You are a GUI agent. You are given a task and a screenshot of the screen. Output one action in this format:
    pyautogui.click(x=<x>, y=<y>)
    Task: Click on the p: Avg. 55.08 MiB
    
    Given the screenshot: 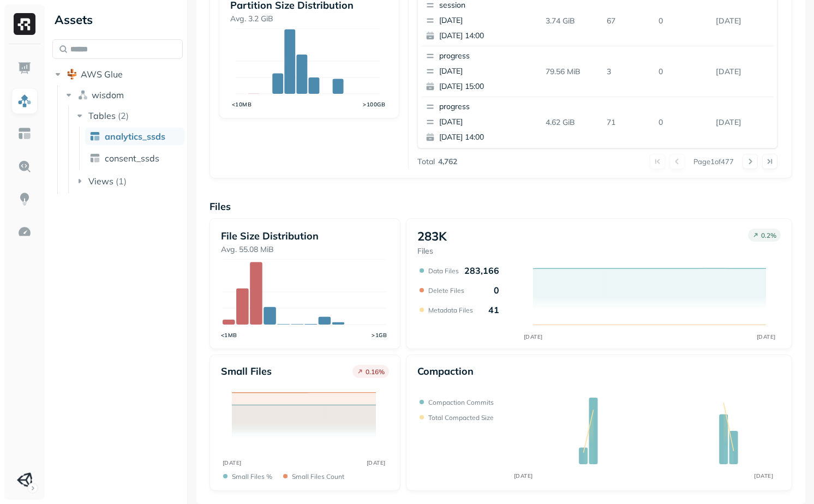 What is the action you would take?
    pyautogui.click(x=304, y=249)
    